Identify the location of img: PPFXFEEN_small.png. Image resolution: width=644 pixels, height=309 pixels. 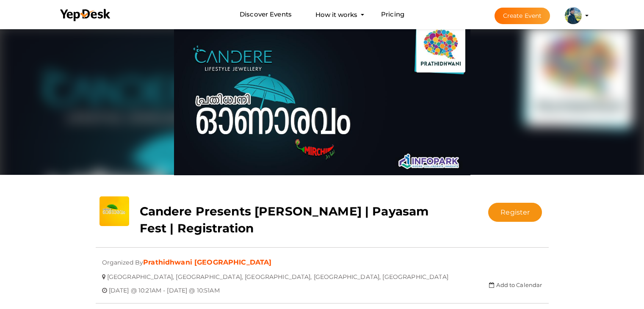
(114, 212).